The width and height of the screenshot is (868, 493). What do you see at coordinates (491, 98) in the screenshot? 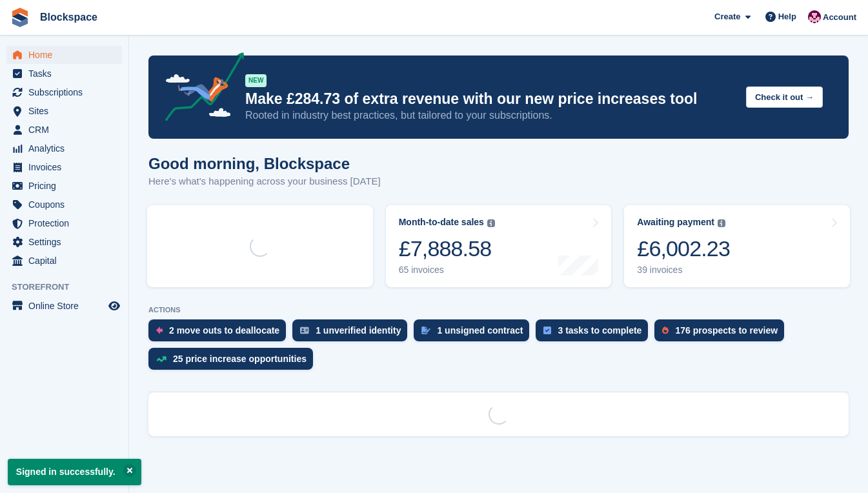
I see `p: Make £284.73 of extra revenue with our new price increases tool` at bounding box center [491, 98].